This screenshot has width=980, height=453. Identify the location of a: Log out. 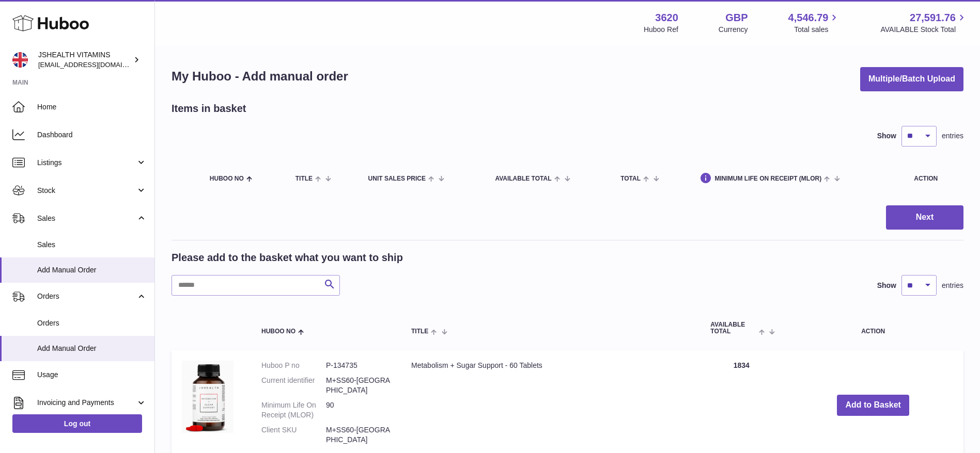
(77, 424).